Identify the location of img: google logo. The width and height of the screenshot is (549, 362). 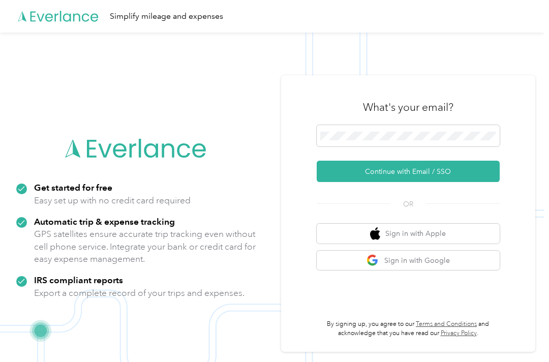
(372, 260).